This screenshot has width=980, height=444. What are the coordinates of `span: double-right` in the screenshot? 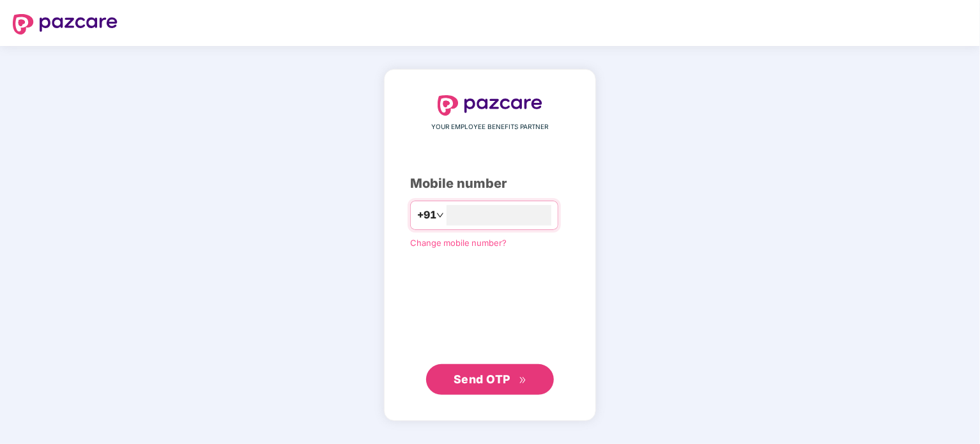 It's located at (523, 380).